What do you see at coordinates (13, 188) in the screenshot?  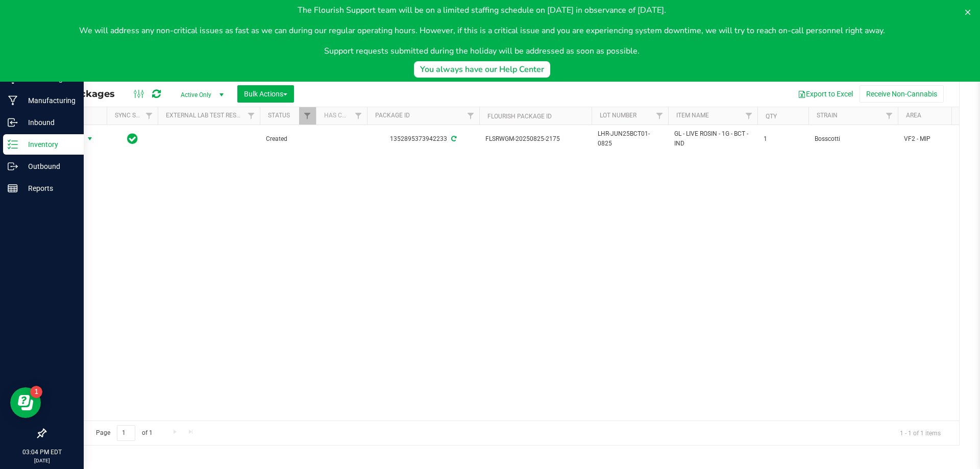 I see `inline-svg: Reports` at bounding box center [13, 188].